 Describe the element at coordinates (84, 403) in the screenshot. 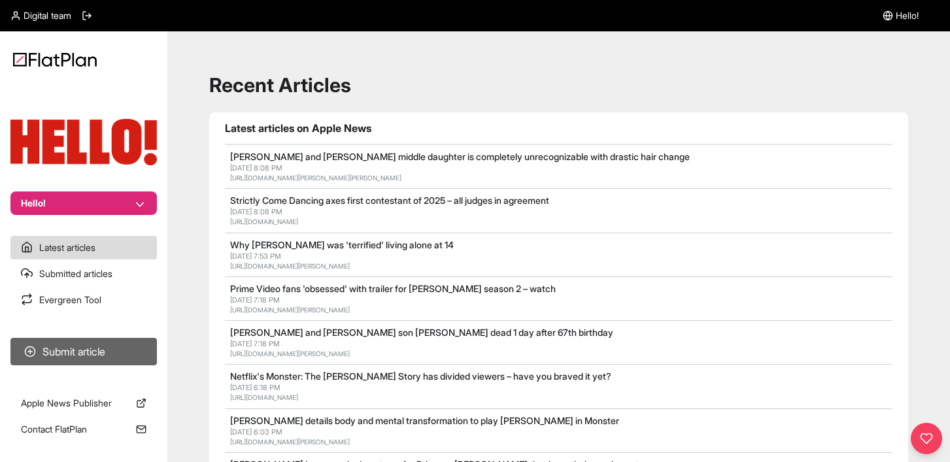

I see `a: Apple News Publisher` at that location.